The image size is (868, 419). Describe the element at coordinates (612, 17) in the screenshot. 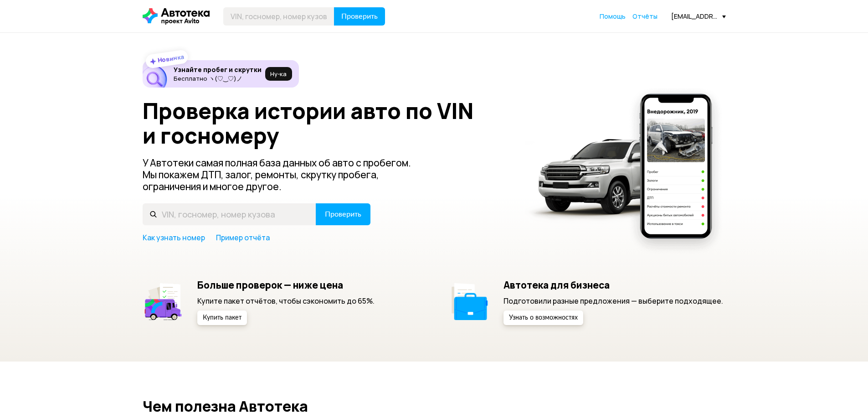

I see `a: Помощь` at that location.